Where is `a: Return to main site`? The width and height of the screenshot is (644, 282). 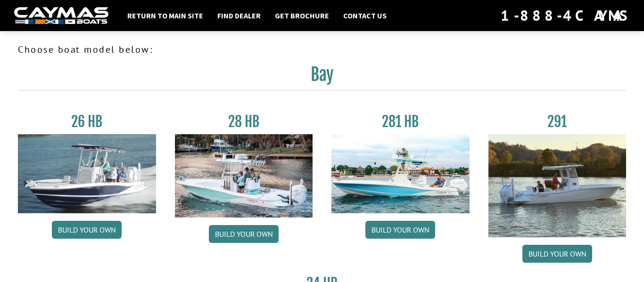
a: Return to main site is located at coordinates (165, 16).